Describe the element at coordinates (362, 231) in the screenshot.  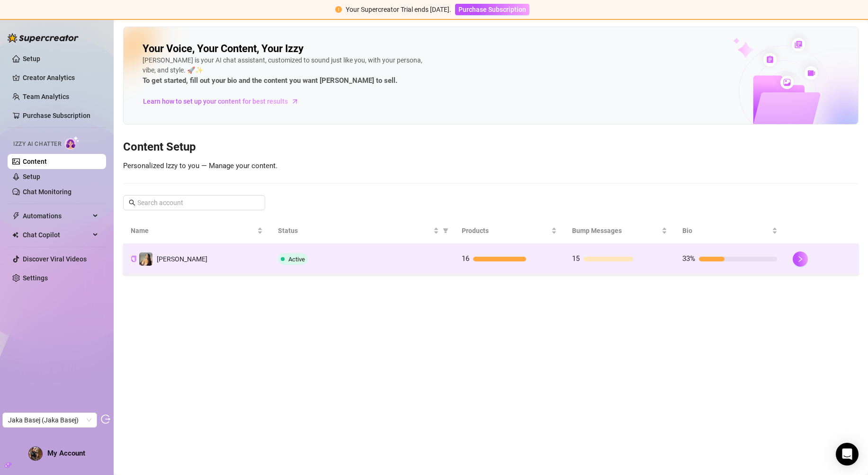
I see `th: Status` at that location.